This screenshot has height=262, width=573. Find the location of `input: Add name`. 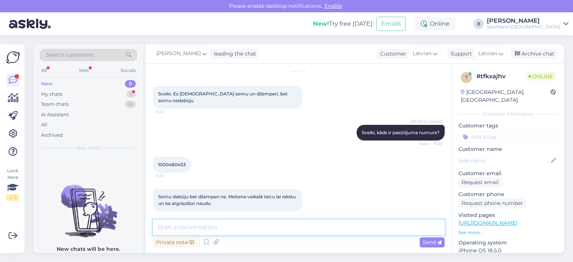

input: Add name is located at coordinates (504, 161).